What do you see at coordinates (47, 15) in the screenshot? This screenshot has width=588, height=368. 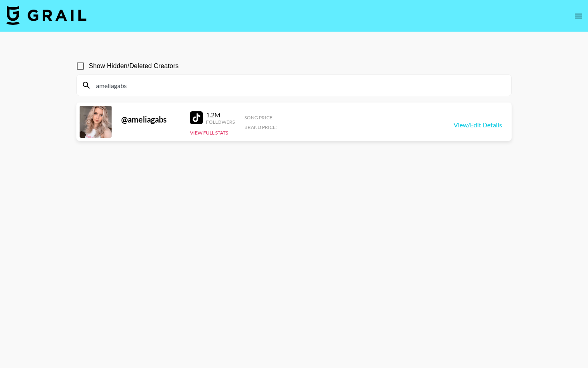 I see `img: Grail Talent` at bounding box center [47, 15].